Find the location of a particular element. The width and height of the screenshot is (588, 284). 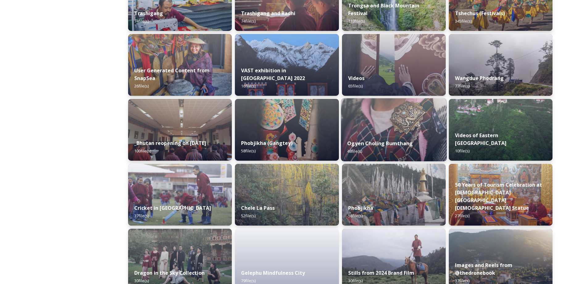

span: 52 file(s) is located at coordinates (248, 215).